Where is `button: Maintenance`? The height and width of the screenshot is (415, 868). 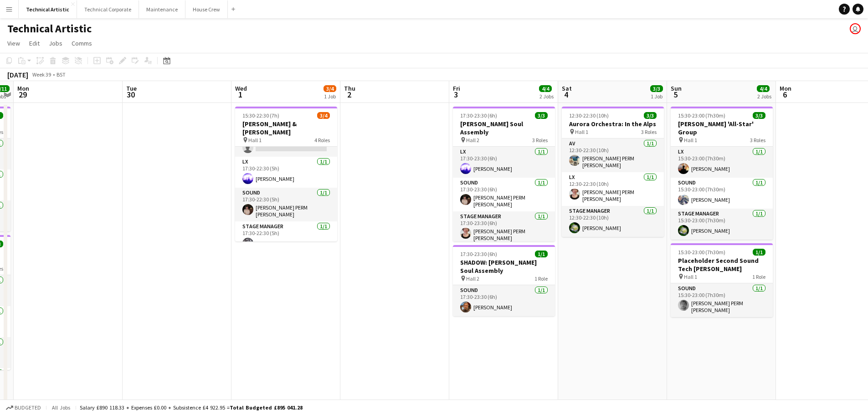 button: Maintenance is located at coordinates (162, 9).